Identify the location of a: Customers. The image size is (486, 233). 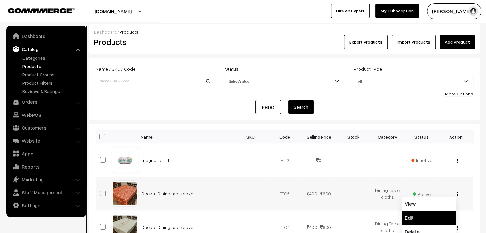
(46, 128).